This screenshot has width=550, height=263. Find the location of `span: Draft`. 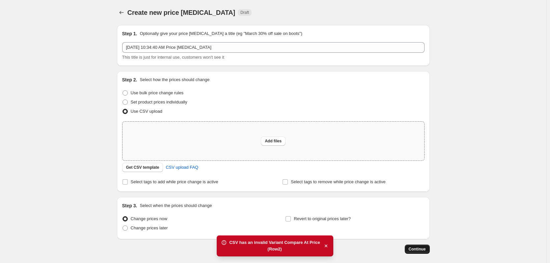

span: Draft is located at coordinates (245, 13).